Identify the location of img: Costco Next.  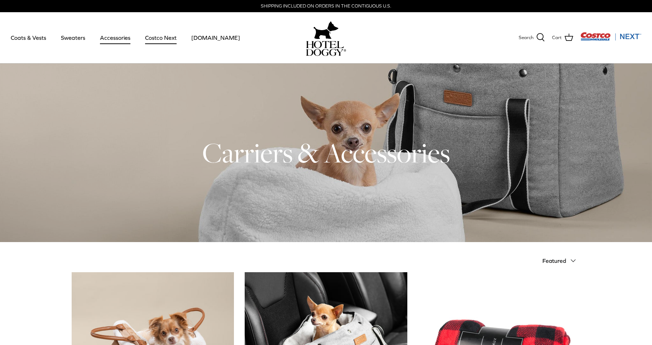
(611, 36).